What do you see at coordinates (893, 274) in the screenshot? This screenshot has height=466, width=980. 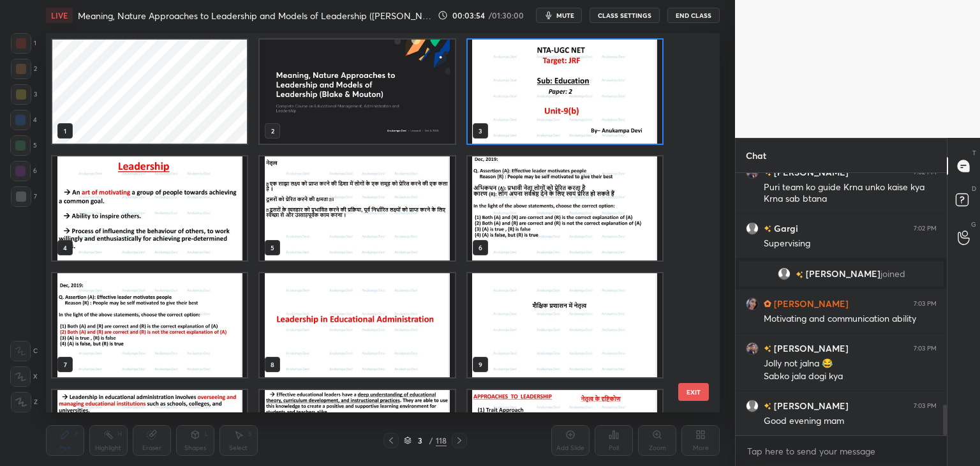 I see `span: joined` at bounding box center [893, 274].